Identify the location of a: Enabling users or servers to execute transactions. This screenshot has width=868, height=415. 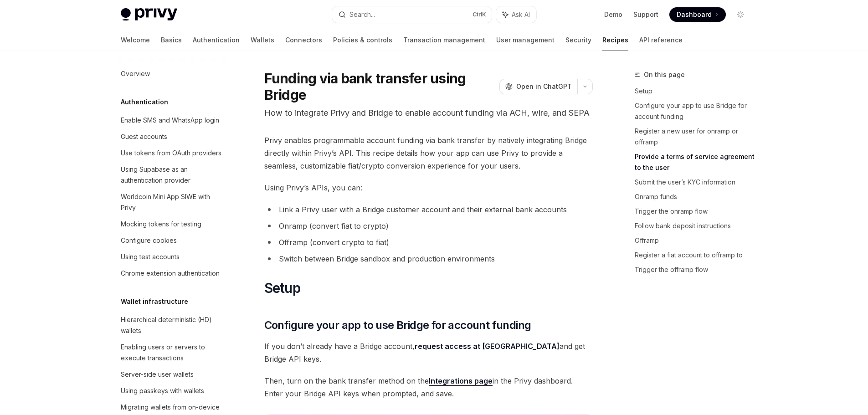
(172, 352).